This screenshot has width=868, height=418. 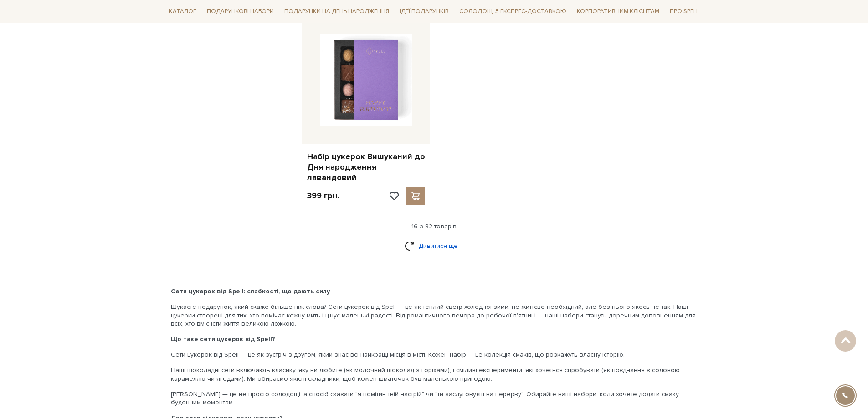 I want to click on a: Солодощі з експрес-доставкою, so click(x=512, y=11).